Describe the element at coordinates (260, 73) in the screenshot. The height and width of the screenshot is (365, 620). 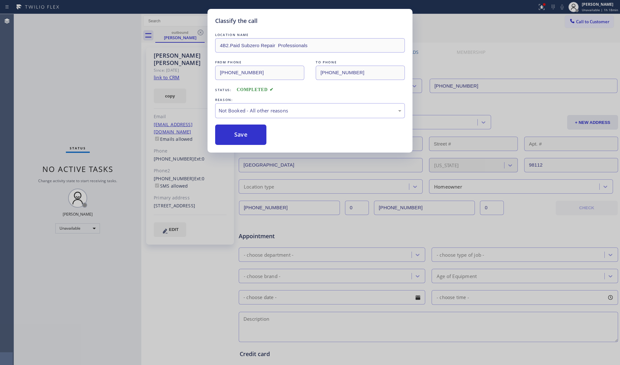
I see `input: From phone` at that location.